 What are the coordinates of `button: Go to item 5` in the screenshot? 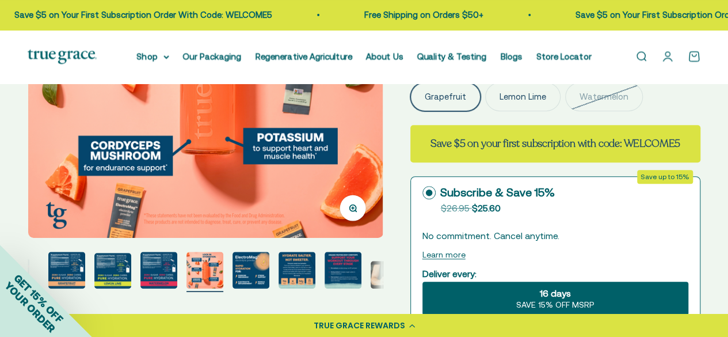 It's located at (113, 272).